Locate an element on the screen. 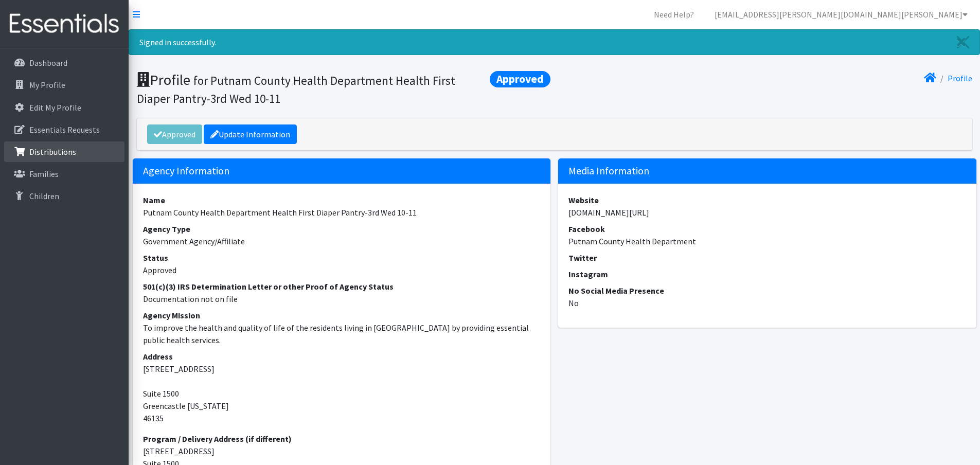 The height and width of the screenshot is (465, 980). span: Approved is located at coordinates (521, 79).